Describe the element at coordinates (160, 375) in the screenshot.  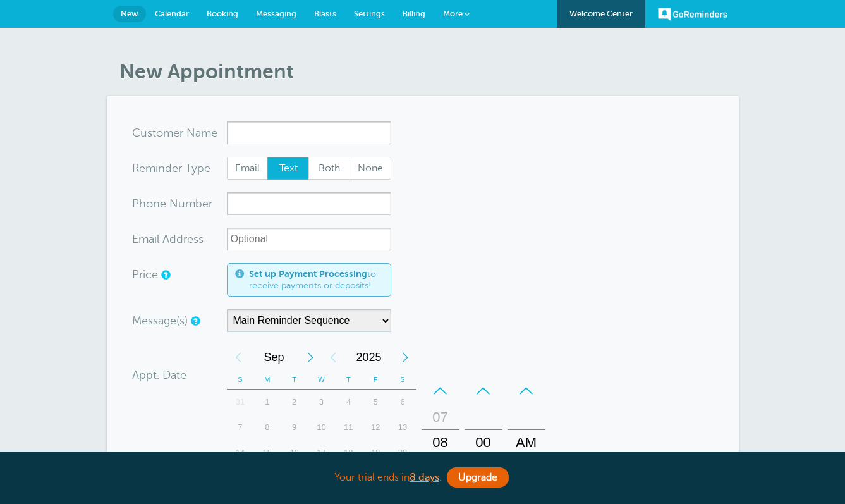
I see `label: Appt. Date` at that location.